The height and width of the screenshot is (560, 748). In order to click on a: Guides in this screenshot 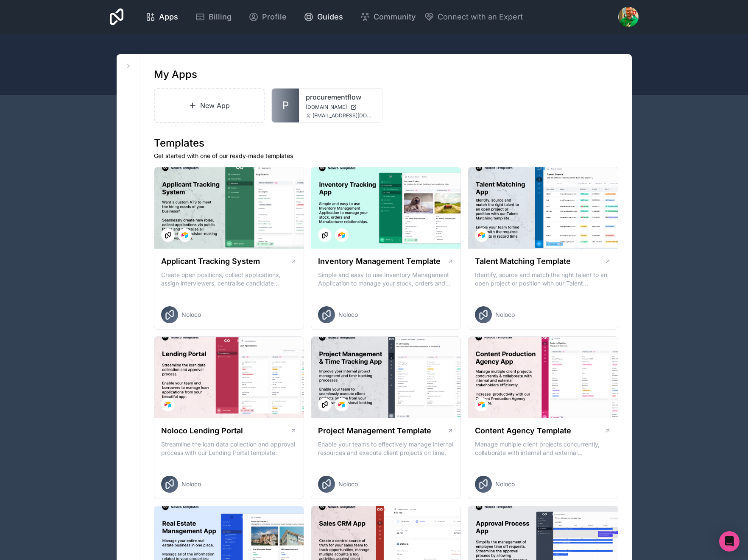, I will do `click(323, 17)`.